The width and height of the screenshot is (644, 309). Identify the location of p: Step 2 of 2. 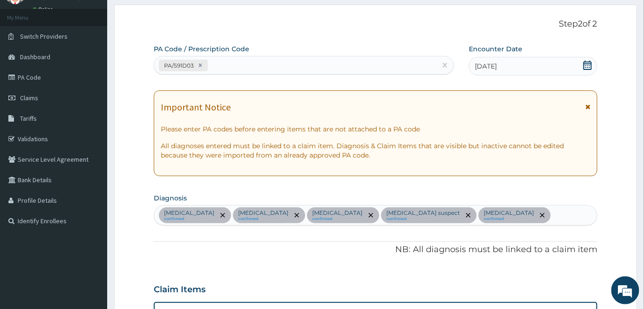
(376, 24).